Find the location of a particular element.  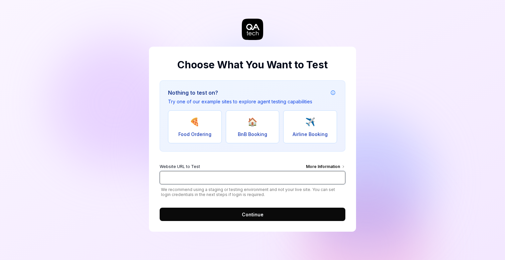

span: Website URL to Test is located at coordinates (180, 168).